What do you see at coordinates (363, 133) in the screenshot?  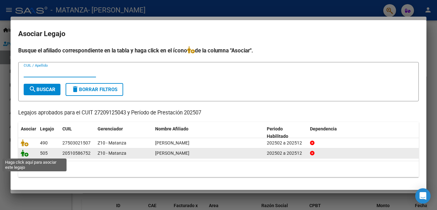 I see `datatable-header-cell: Dependencia` at bounding box center [363, 133].